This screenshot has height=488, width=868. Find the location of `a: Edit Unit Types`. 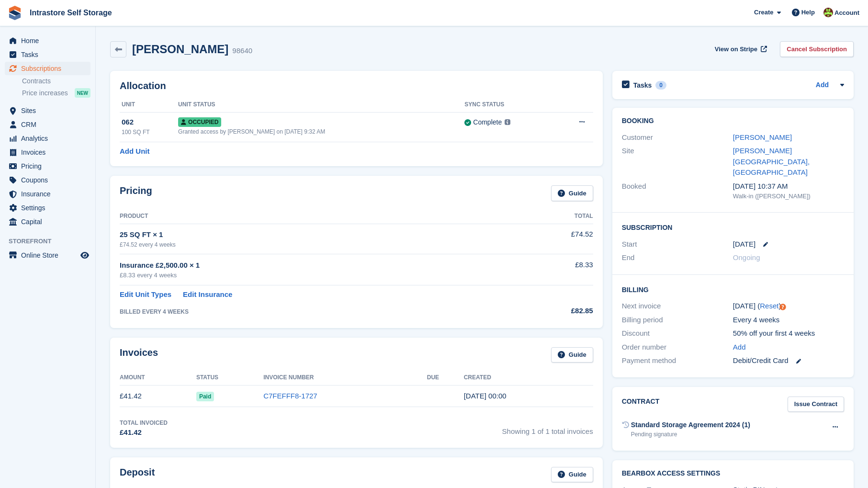

a: Edit Unit Types is located at coordinates (146, 294).